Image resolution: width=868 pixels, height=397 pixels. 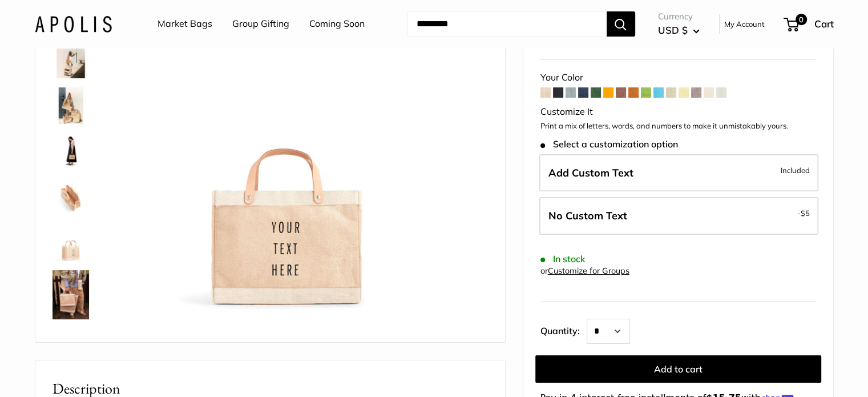 What do you see at coordinates (678, 30) in the screenshot?
I see `button: USD $` at bounding box center [678, 30].